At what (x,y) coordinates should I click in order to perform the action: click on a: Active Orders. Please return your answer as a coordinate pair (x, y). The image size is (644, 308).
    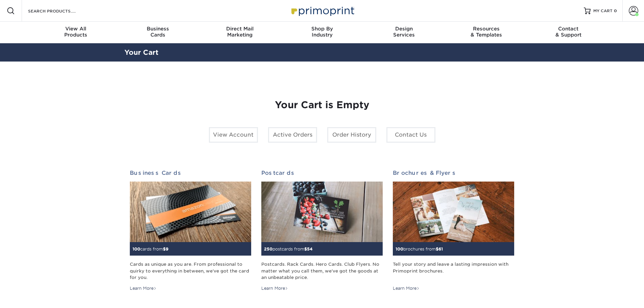
    Looking at the image, I should click on (292, 135).